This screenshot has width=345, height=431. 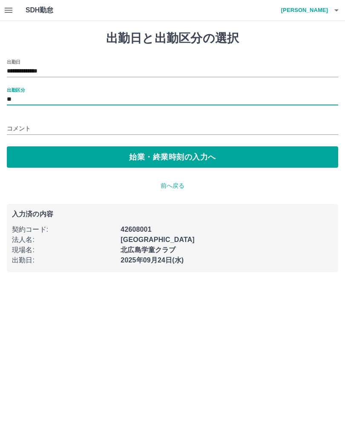 I want to click on p: 法人名 :, so click(x=64, y=240).